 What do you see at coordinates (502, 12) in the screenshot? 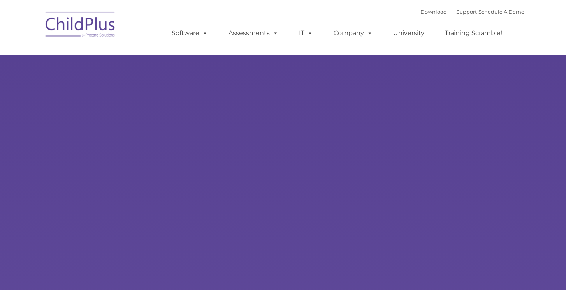
I see `a: Schedule A Demo` at bounding box center [502, 12].